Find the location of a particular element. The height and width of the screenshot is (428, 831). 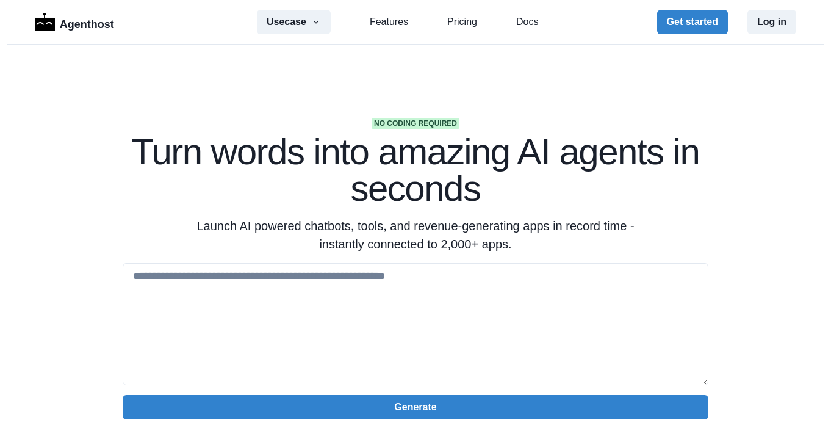

h1: Turn words into amazing AI agents in seconds is located at coordinates (416, 170).